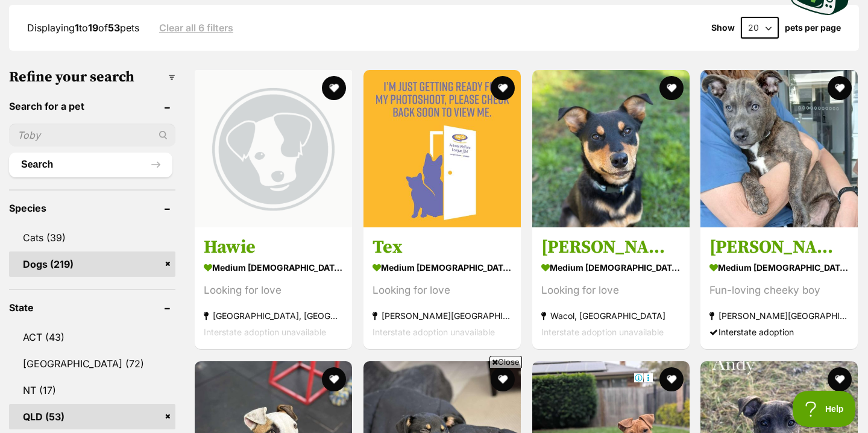  Describe the element at coordinates (196, 28) in the screenshot. I see `a: Clear all 6 filters` at that location.